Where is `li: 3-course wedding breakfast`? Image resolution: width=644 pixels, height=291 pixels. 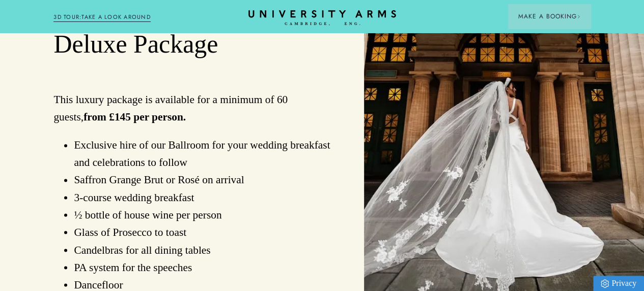
li: 3-course wedding breakfast is located at coordinates (204, 197).